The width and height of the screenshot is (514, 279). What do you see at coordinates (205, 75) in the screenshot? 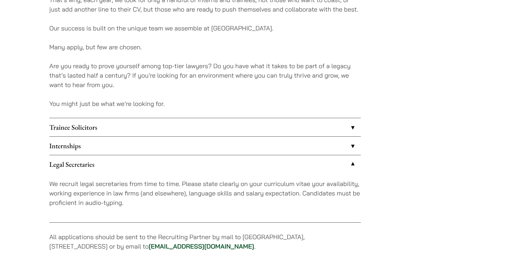
I see `p: Are you ready to prove yourself among top-tier lawyers? Do you have what it takes to be part of a...` at bounding box center [205, 75].